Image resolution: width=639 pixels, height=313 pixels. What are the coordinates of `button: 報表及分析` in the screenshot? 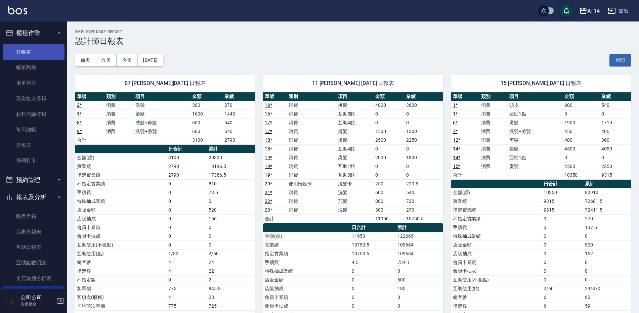 It's located at (34, 197).